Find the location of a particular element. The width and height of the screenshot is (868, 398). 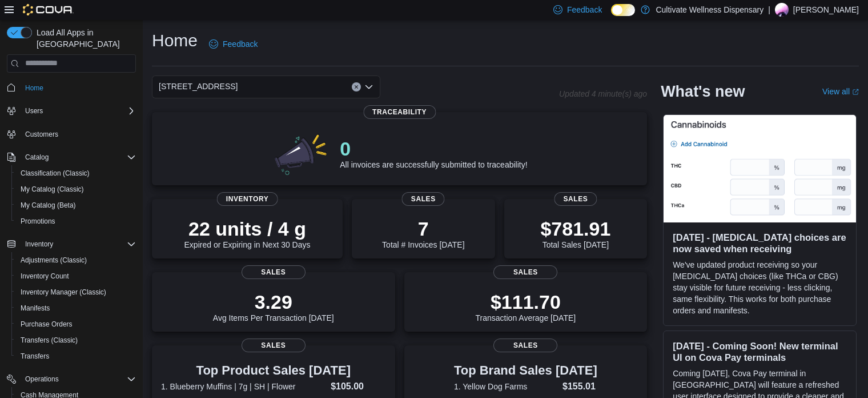

p: 3.29 is located at coordinates (274, 302).